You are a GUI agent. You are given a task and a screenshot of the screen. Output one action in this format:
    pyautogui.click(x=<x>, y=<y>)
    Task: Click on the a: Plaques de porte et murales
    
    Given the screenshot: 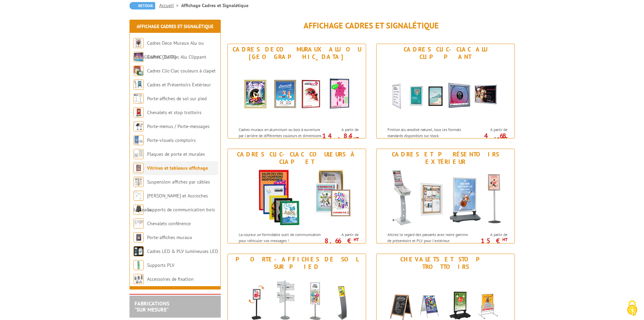 What is the action you would take?
    pyautogui.click(x=175, y=154)
    